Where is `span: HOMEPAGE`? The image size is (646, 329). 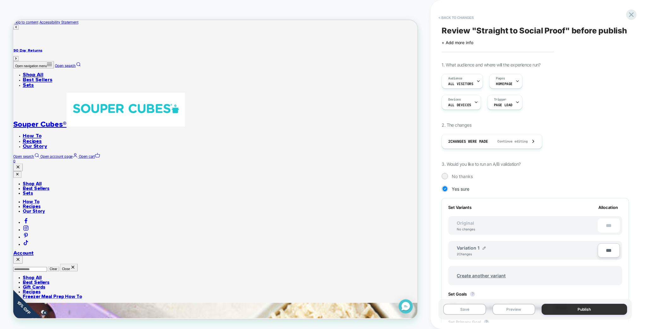 span: HOMEPAGE is located at coordinates (504, 84).